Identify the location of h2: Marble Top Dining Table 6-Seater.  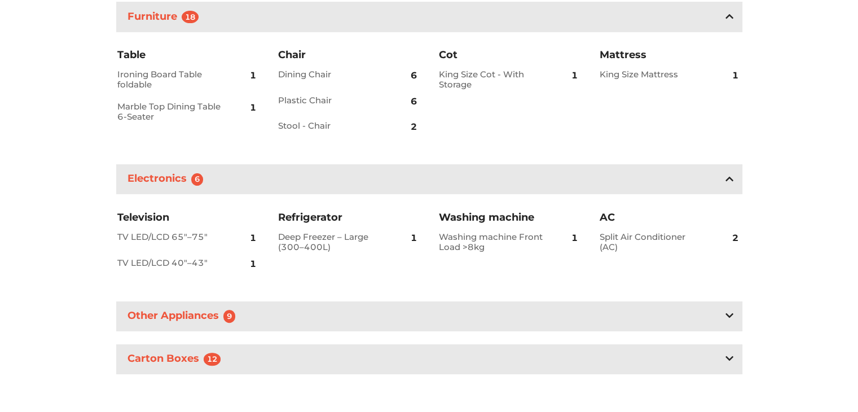
(170, 112).